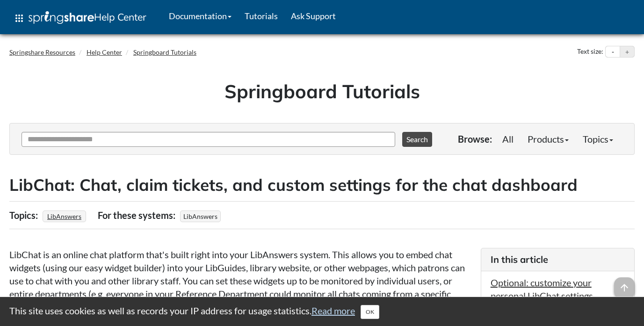 This screenshot has height=326, width=644. What do you see at coordinates (80, 19) in the screenshot?
I see `a: apps Help Center` at bounding box center [80, 19].